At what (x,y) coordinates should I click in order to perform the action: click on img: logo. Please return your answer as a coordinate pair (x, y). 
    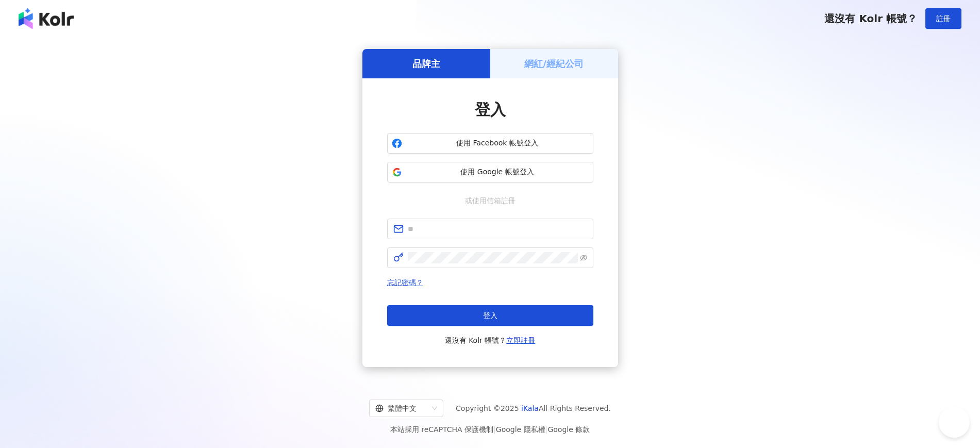
    Looking at the image, I should click on (45, 19).